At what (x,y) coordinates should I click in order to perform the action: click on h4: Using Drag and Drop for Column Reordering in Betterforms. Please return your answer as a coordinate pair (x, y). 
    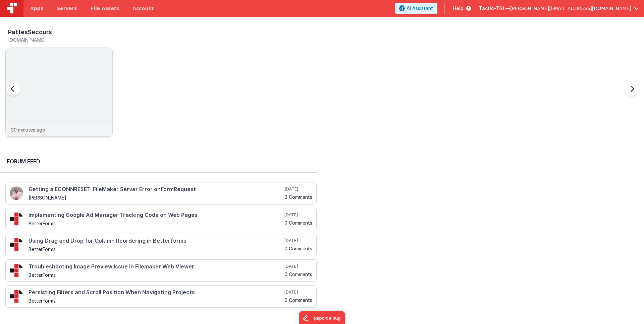
    Looking at the image, I should click on (155, 242).